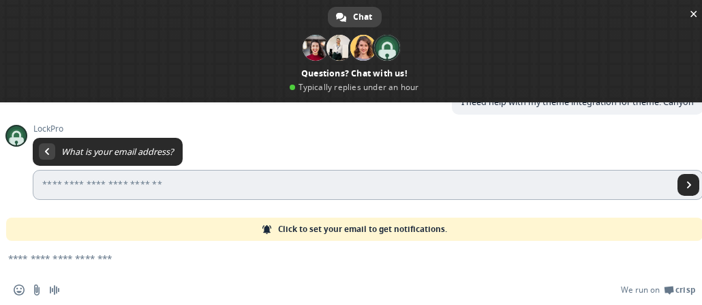 The width and height of the screenshot is (702, 305). What do you see at coordinates (55, 290) in the screenshot?
I see `span: Audio message` at bounding box center [55, 290].